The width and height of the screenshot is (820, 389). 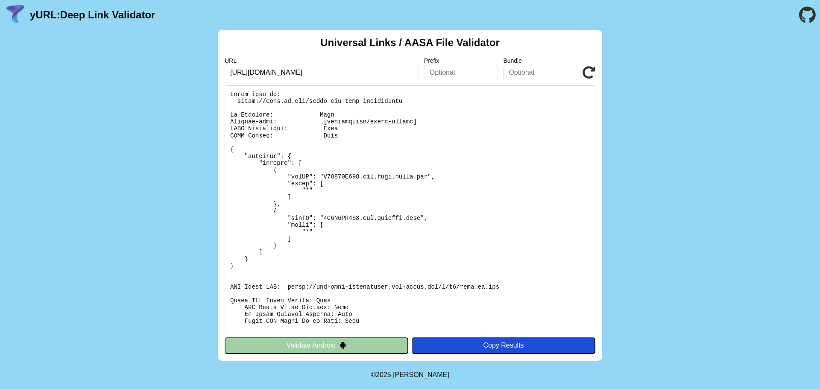 I want to click on button: Copy Results, so click(x=504, y=346).